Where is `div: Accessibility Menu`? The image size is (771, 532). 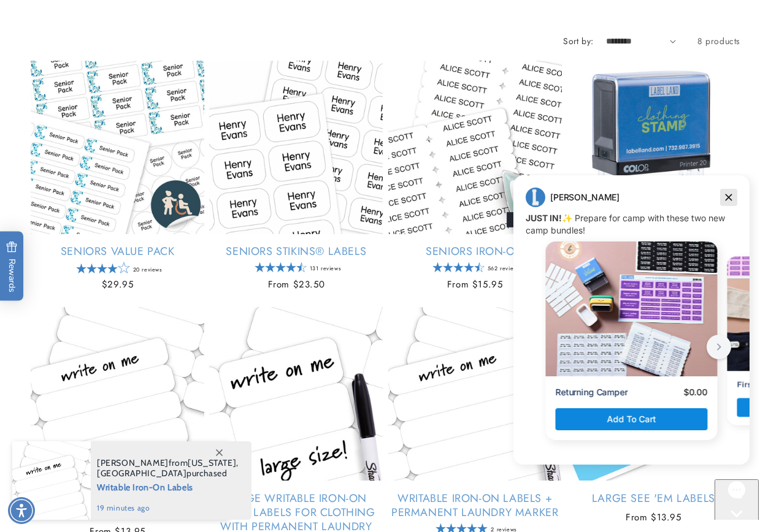 div: Accessibility Menu is located at coordinates (21, 511).